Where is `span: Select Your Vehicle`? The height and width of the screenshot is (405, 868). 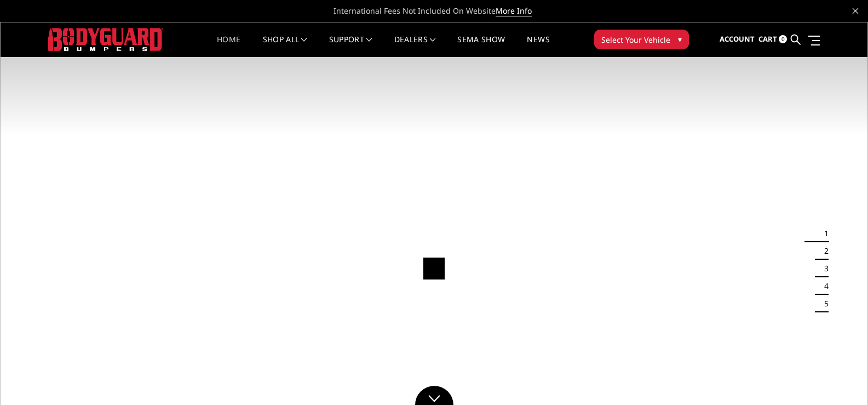
span: Select Your Vehicle is located at coordinates (636, 39).